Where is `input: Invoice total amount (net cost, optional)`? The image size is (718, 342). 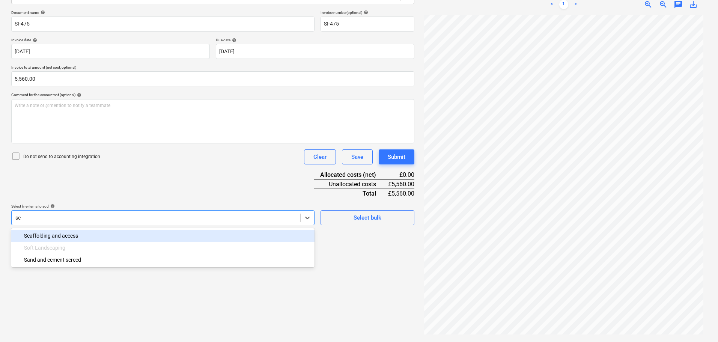
input: Invoice total amount (net cost, optional) is located at coordinates (213, 79).